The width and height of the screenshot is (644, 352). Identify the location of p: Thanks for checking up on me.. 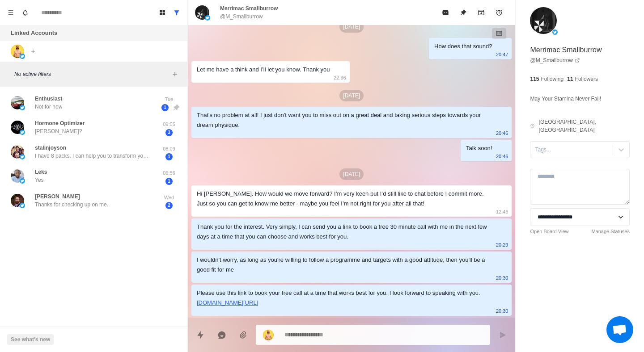
(71, 204).